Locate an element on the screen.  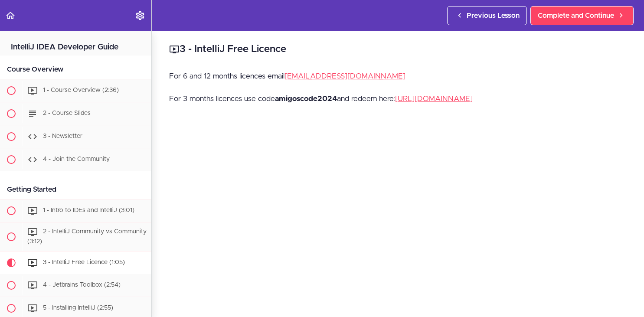
strong: amigoscode2024 is located at coordinates (306, 99).